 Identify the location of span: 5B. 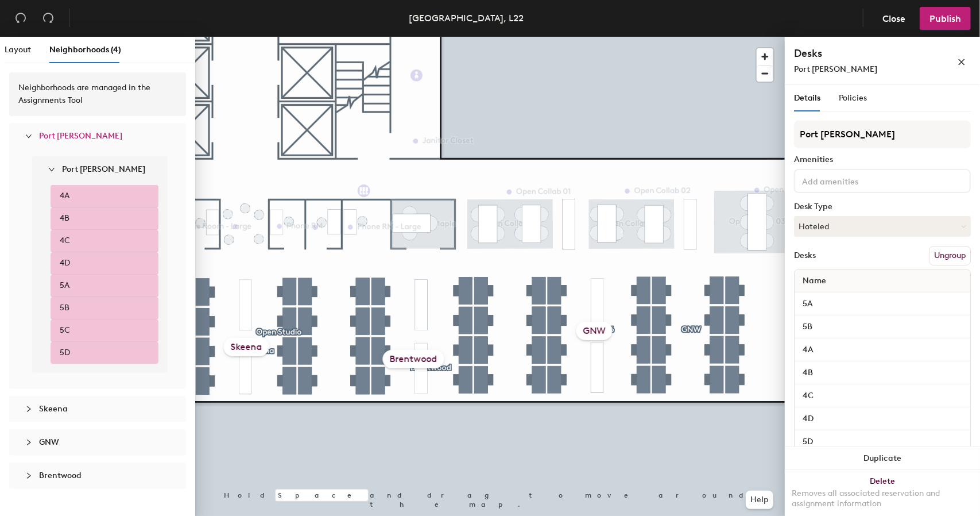
(65, 308).